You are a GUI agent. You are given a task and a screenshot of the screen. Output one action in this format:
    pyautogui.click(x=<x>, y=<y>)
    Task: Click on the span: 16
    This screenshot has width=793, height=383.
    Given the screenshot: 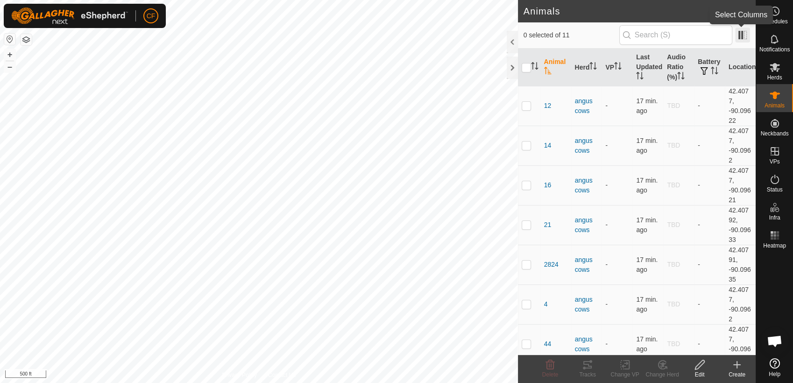 What is the action you would take?
    pyautogui.click(x=548, y=185)
    